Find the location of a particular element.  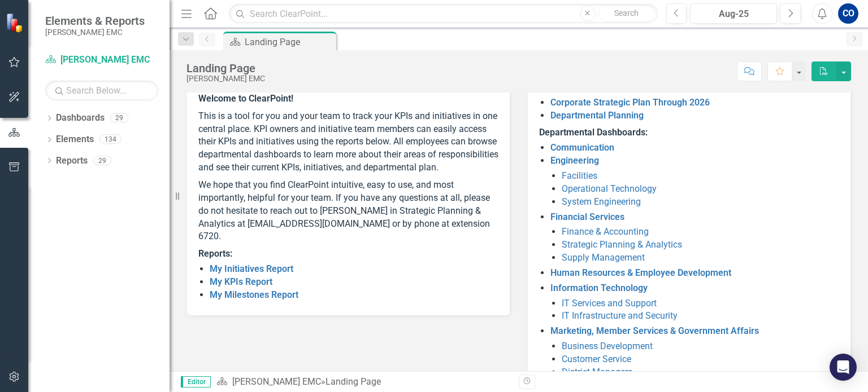

a: Departmental Planning is located at coordinates (597, 115).